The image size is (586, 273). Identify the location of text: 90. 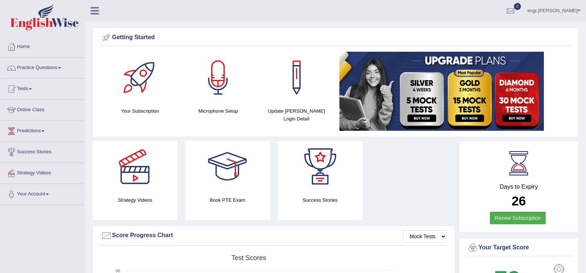
(118, 271).